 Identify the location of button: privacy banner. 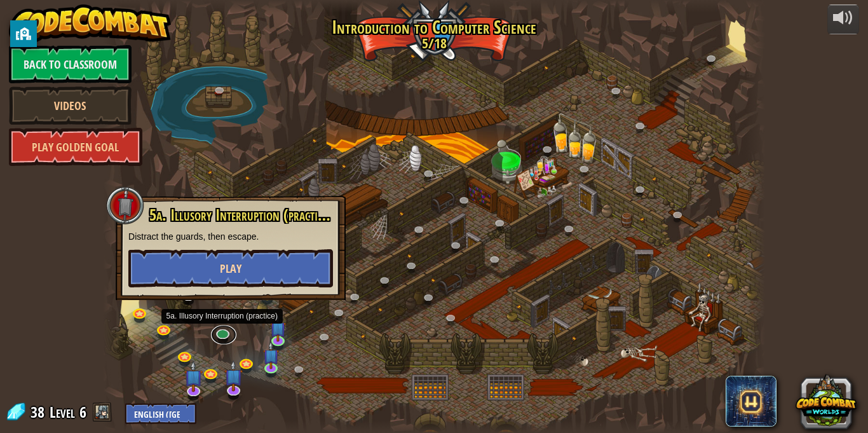
(24, 34).